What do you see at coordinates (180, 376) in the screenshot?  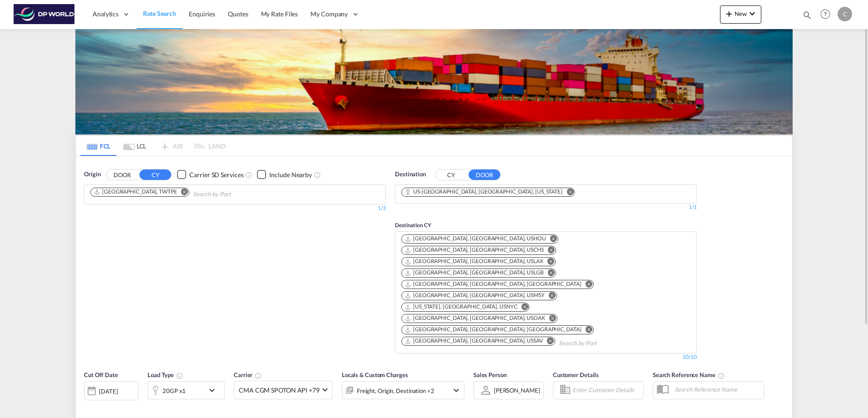 I see `md-icon: icon-information-outline` at bounding box center [180, 376].